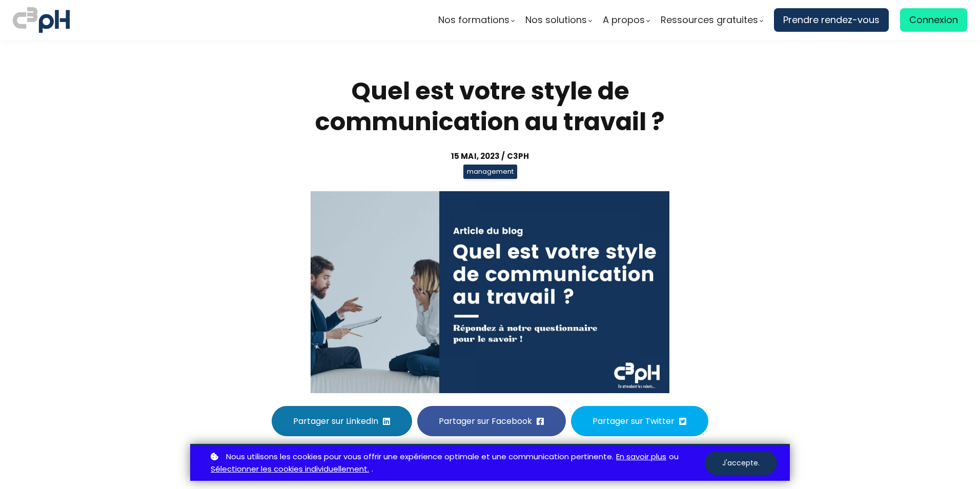 The height and width of the screenshot is (489, 980). I want to click on a: En savoir plus, so click(641, 456).